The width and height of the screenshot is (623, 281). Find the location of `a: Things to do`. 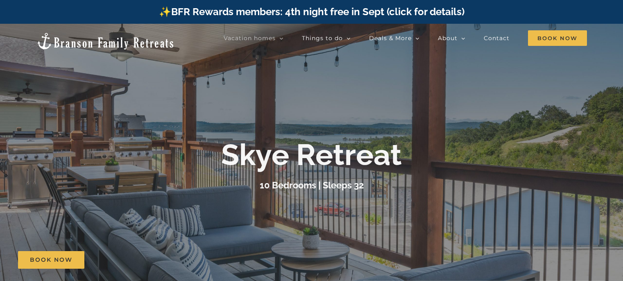

a: Things to do is located at coordinates (326, 38).